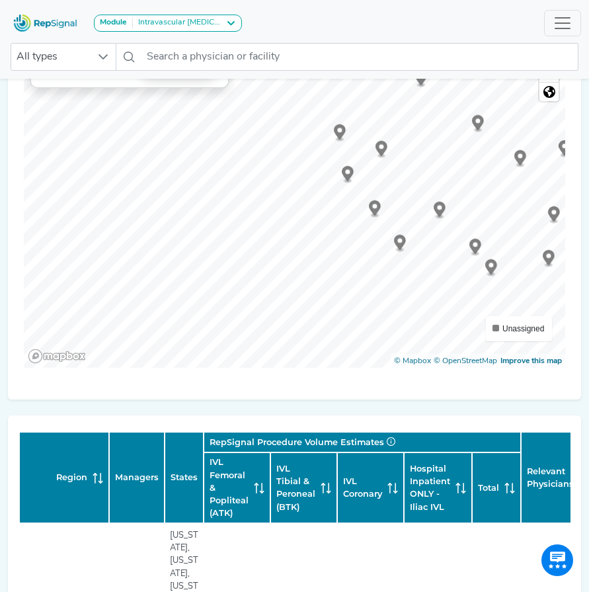  Describe the element at coordinates (523, 329) in the screenshot. I see `span: Unassigned` at that location.